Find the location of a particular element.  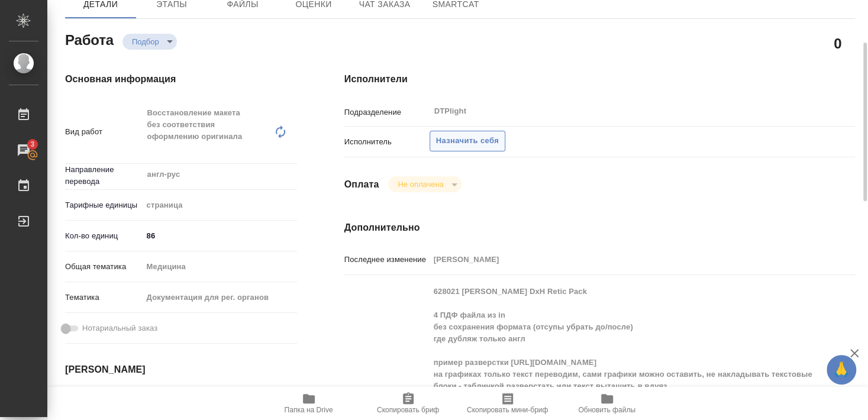

p: Тематика is located at coordinates (103, 297).